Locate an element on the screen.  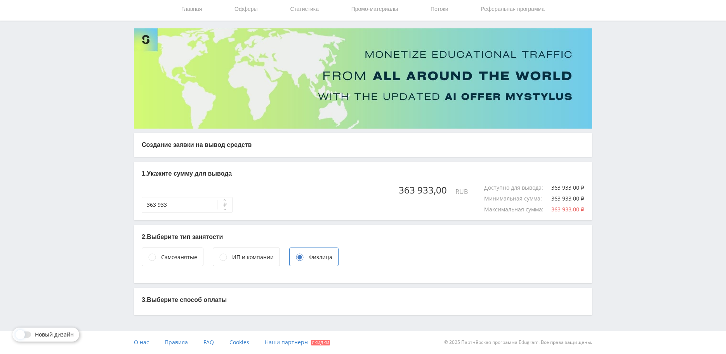
div: 363 933,00 is located at coordinates (426, 190).